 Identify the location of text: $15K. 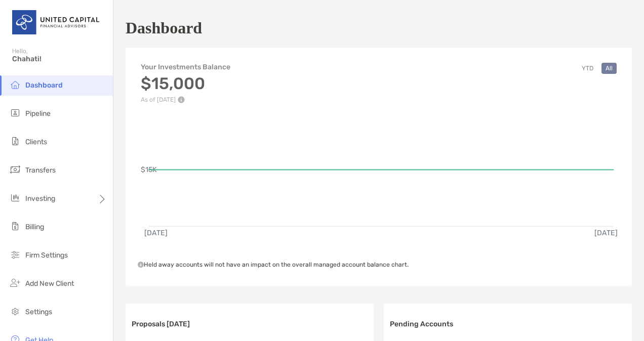
(149, 169).